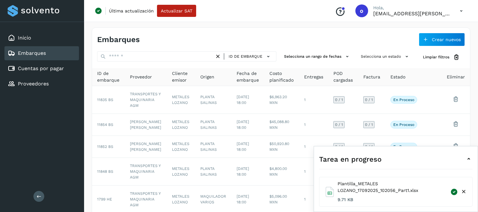 This screenshot has width=478, height=212. I want to click on span: Estado, so click(397, 77).